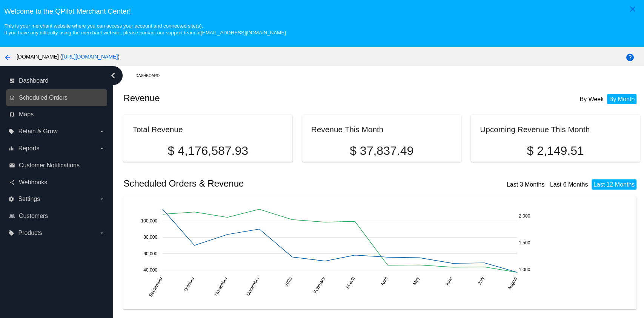 This screenshot has height=318, width=644. Describe the element at coordinates (512, 284) in the screenshot. I see `text: August` at that location.